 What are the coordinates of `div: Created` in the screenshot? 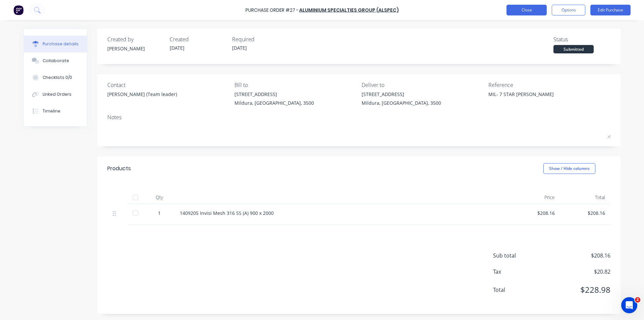 It's located at (198, 39).